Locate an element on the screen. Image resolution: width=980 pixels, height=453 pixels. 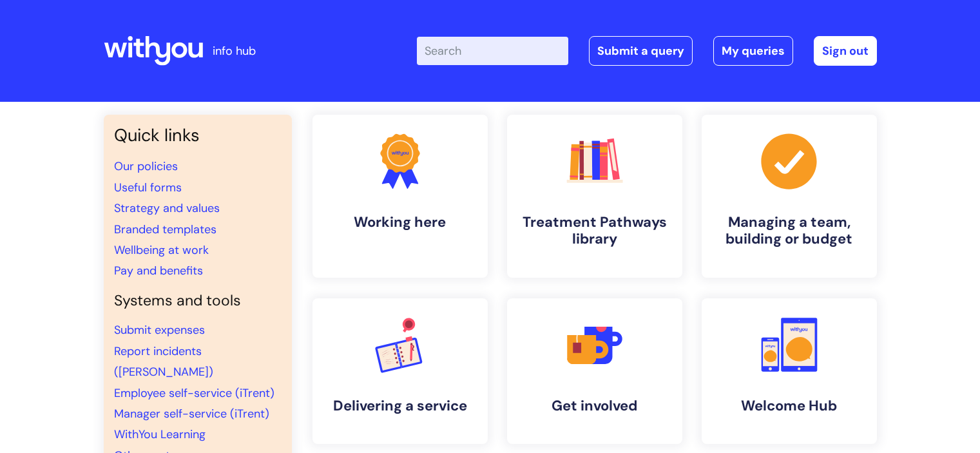
h3: Quick links is located at coordinates (198, 135).